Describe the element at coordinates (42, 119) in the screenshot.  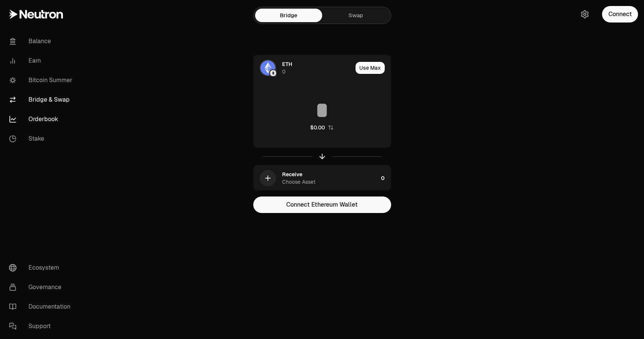
I see `a: Orderbook` at that location.